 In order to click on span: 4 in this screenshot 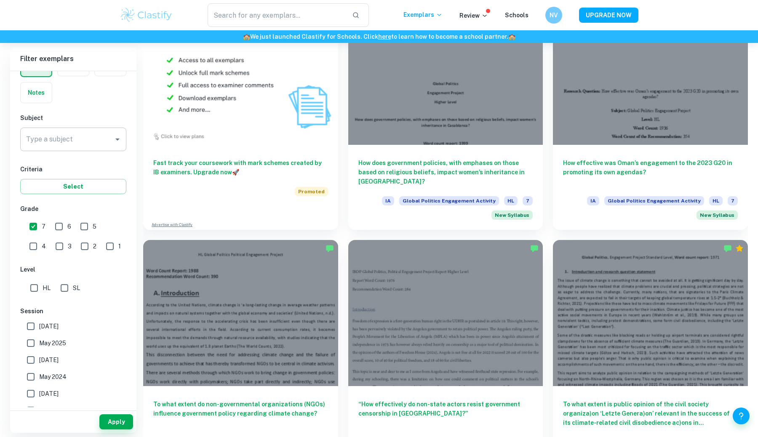, I will do `click(44, 246)`.